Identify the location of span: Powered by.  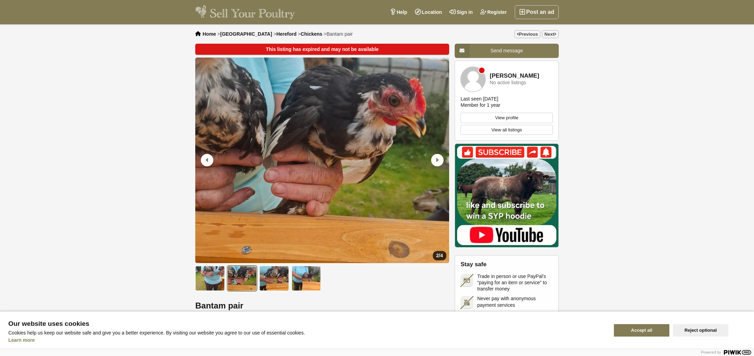
(711, 353).